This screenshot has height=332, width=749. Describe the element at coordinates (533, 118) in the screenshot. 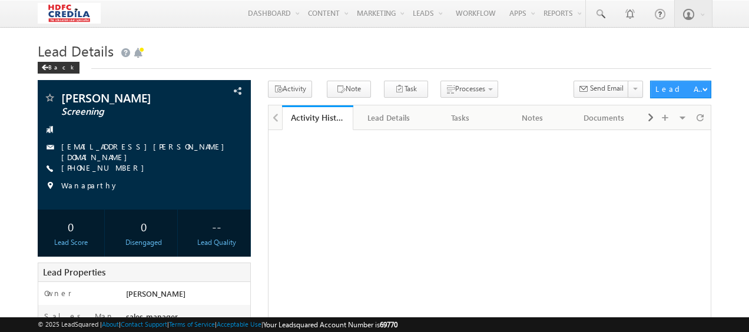

I see `a: Notes` at that location.